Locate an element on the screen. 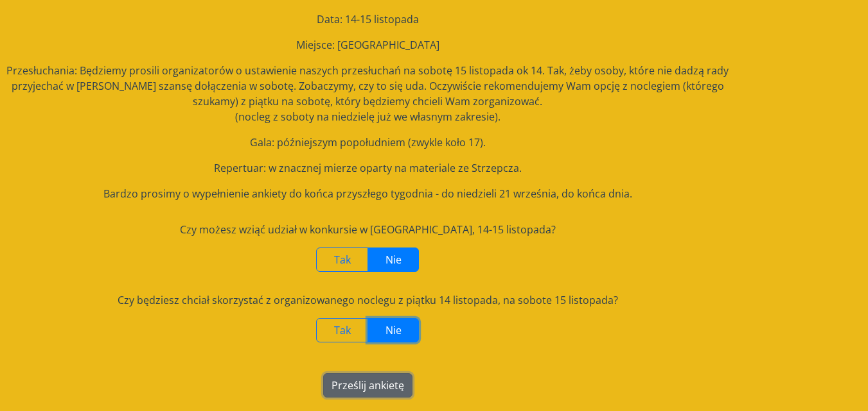 Image resolution: width=868 pixels, height=411 pixels. p: Data: 14-15 listopada is located at coordinates (367, 19).